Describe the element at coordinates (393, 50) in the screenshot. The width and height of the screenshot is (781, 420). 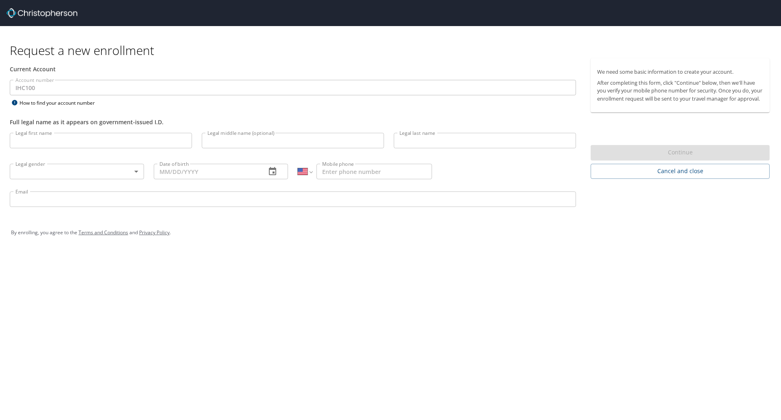
I see `h1: Request a new enrollment` at that location.